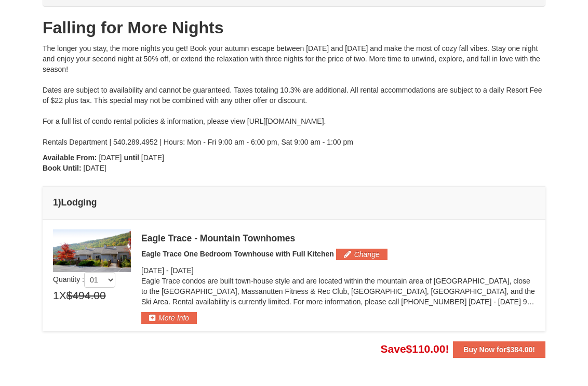 The width and height of the screenshot is (588, 386). What do you see at coordinates (84, 279) in the screenshot?
I see `span: Quantity :` at bounding box center [84, 279].